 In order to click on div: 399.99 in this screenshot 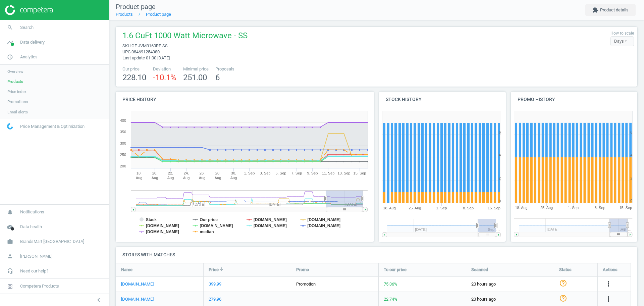, I will do `click(215, 284)`.